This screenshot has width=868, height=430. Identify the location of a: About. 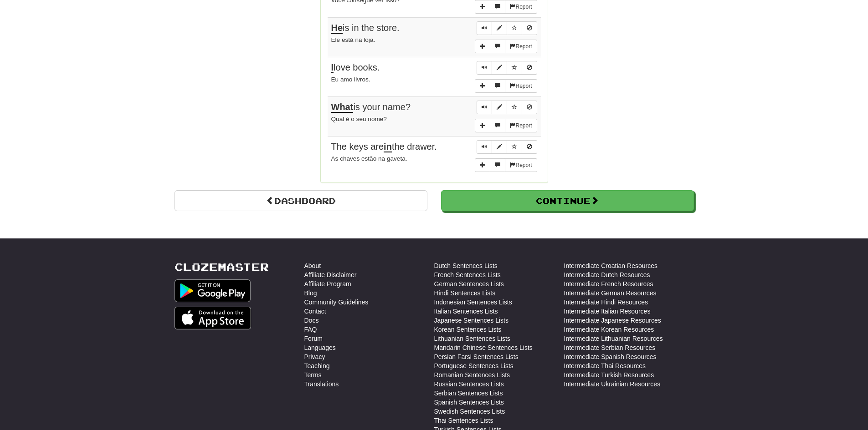
(313, 266).